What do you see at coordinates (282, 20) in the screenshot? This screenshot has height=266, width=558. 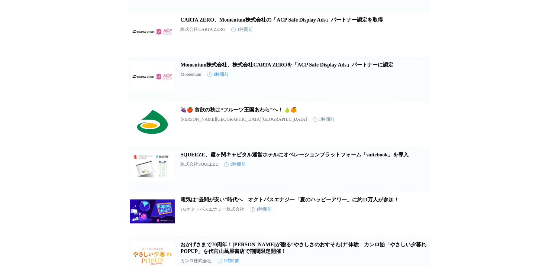 I see `a: CARTA ZERO、Momentum株式会社の「ACP Safe Display Ads」パートナー認定を取得` at bounding box center [282, 20].